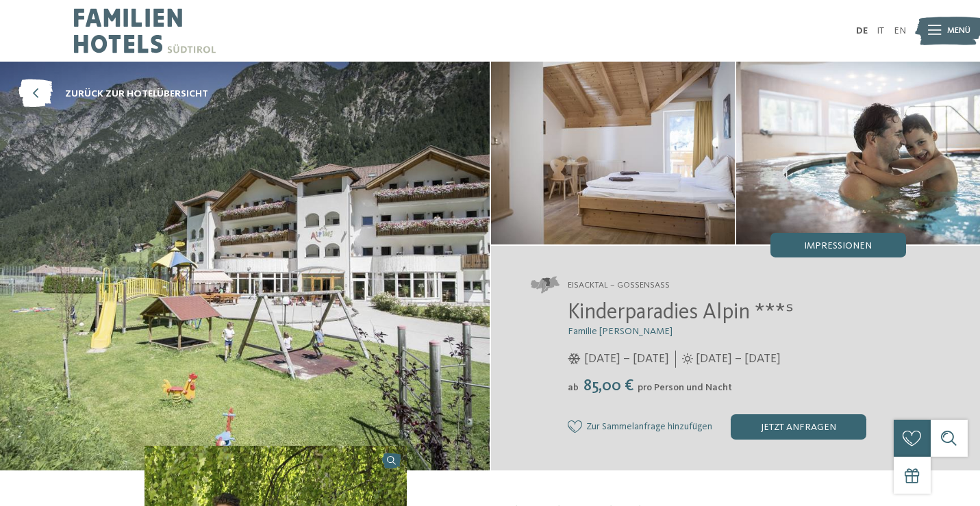  What do you see at coordinates (649, 428) in the screenshot?
I see `span: Zur Sammelanfrage hinzufügen` at bounding box center [649, 428].